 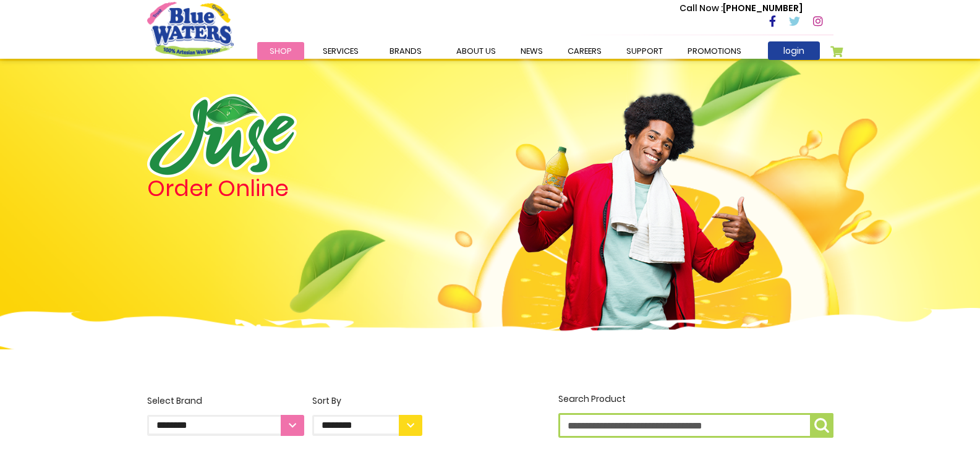 What do you see at coordinates (584, 51) in the screenshot?
I see `a: careers` at bounding box center [584, 51].